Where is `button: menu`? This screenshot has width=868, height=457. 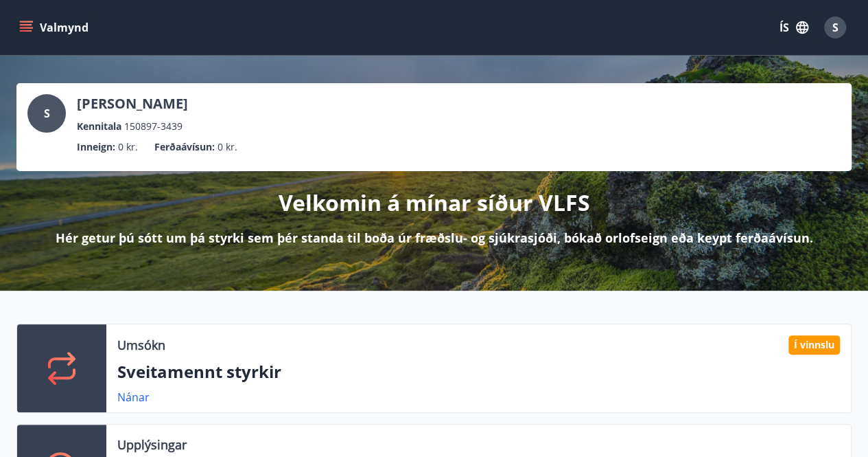
button: menu is located at coordinates (55, 28).